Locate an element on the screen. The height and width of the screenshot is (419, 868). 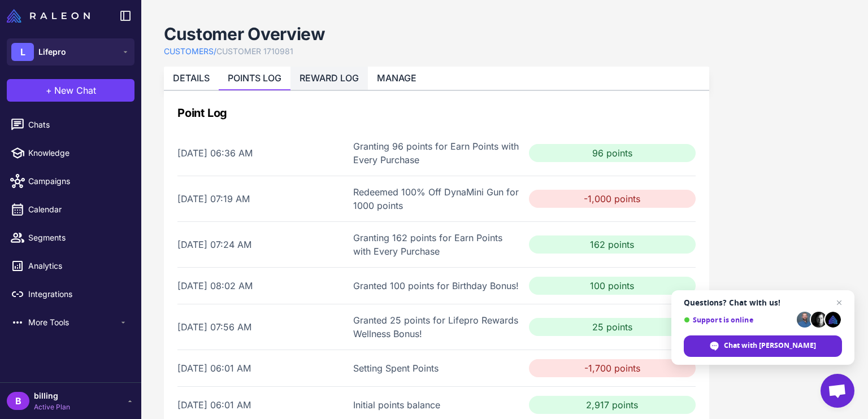
div: Initial points balance is located at coordinates (436, 405).